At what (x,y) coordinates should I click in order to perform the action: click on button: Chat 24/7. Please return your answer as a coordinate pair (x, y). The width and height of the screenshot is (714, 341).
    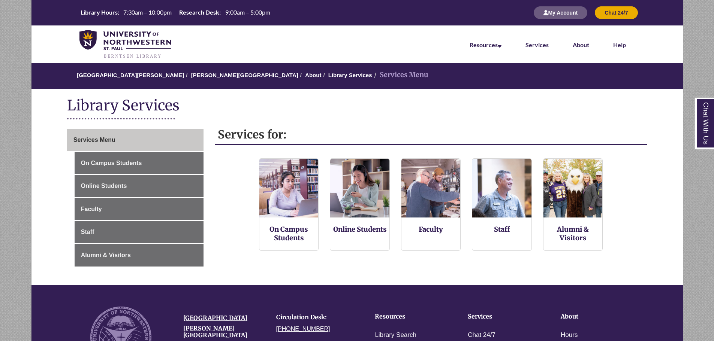
    Looking at the image, I should click on (616, 13).